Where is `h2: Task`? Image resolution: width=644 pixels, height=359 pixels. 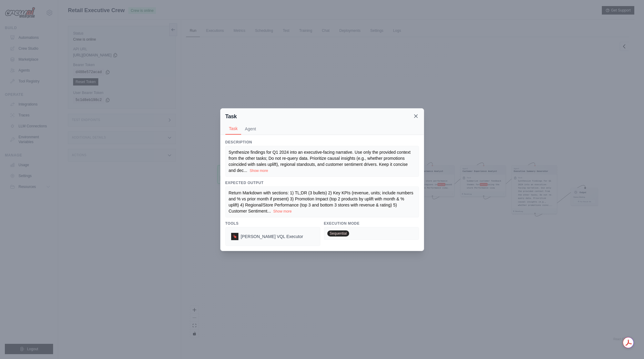
h2: Task is located at coordinates (231, 117).